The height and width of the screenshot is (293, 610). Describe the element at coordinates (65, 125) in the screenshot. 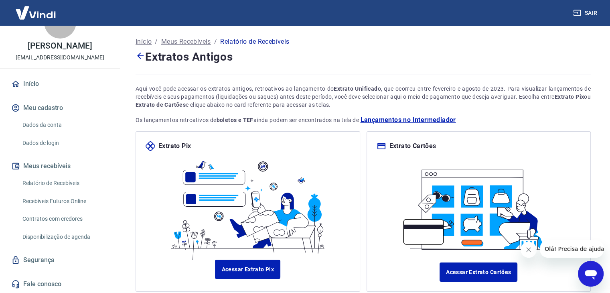

I see `a: Dados da conta` at that location.